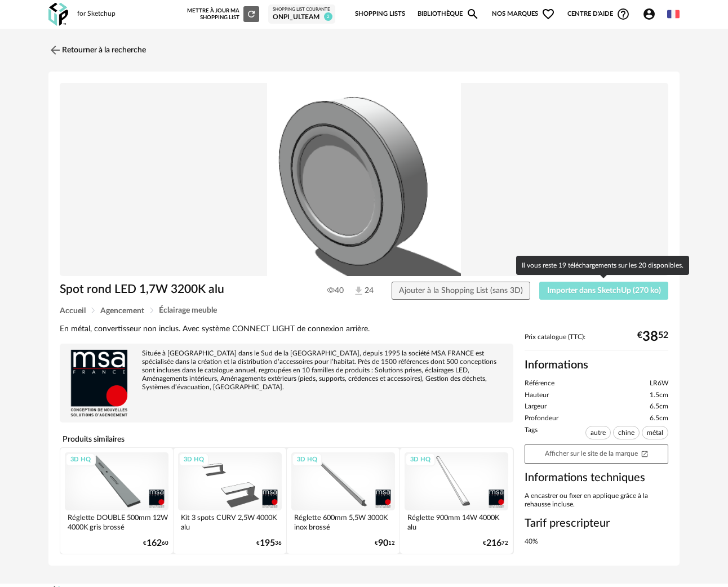 Image resolution: width=728 pixels, height=587 pixels. Describe the element at coordinates (597, 365) in the screenshot. I see `h2: Informations` at that location.